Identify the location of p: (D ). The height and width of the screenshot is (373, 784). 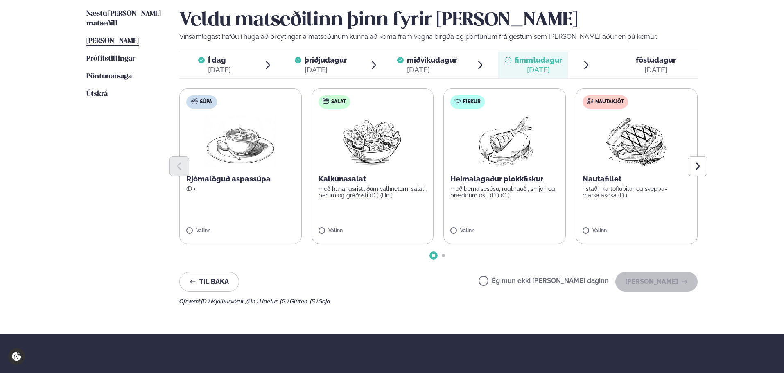
(240, 189).